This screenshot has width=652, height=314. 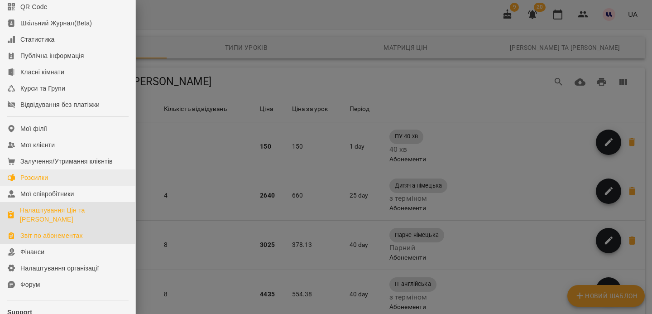 I want to click on div: Відвідування без платіжки, so click(x=60, y=105).